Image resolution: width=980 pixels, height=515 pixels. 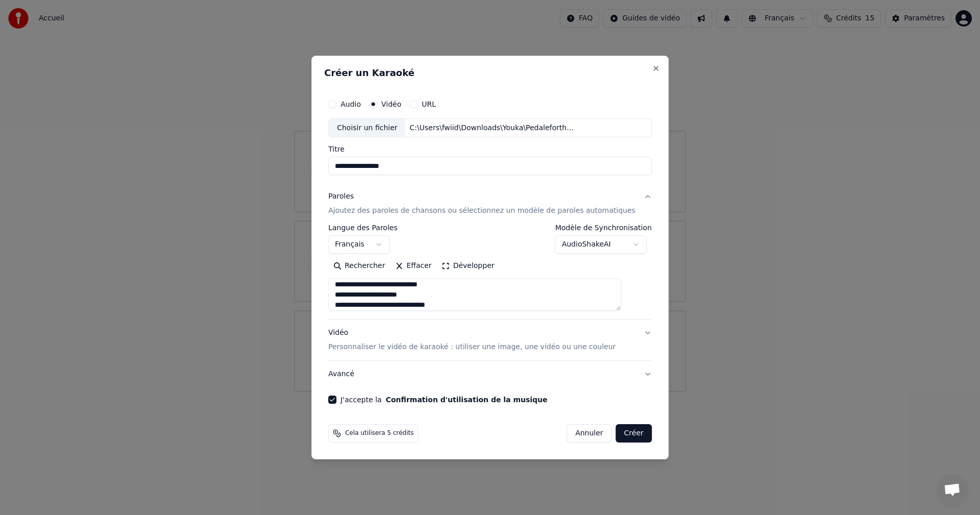 I want to click on button: VidéoPersonnaliser le vidéo de karaoké : utiliser une image, une vidéo ou une couleur, so click(x=490, y=340).